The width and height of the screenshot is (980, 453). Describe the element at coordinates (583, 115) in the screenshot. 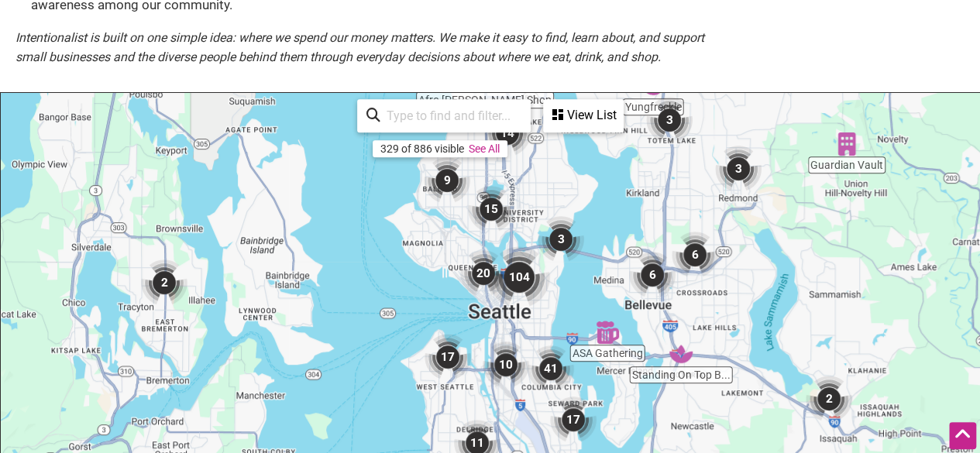

I see `div: See a list of the visible businesses` at that location.